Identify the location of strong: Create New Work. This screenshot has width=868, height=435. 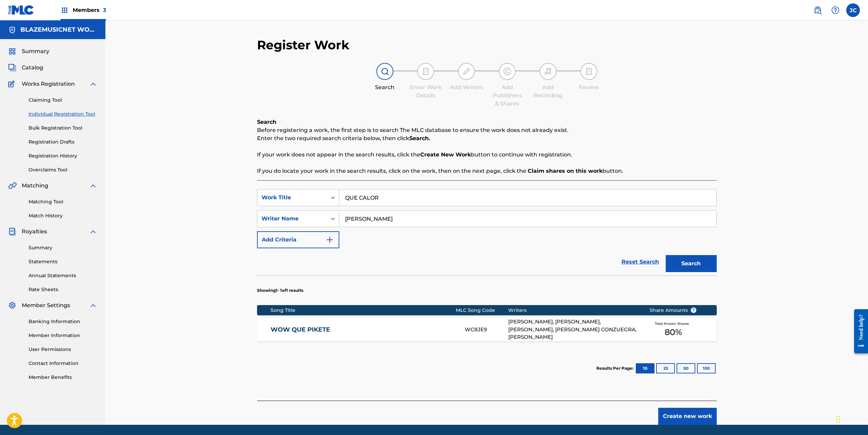
(445, 154).